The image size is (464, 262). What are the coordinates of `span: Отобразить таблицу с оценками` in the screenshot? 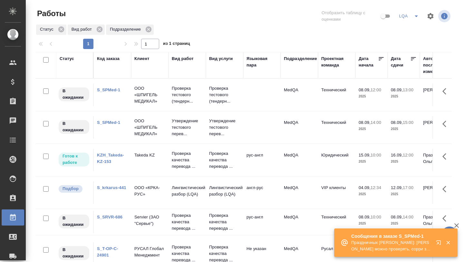 It's located at (350, 16).